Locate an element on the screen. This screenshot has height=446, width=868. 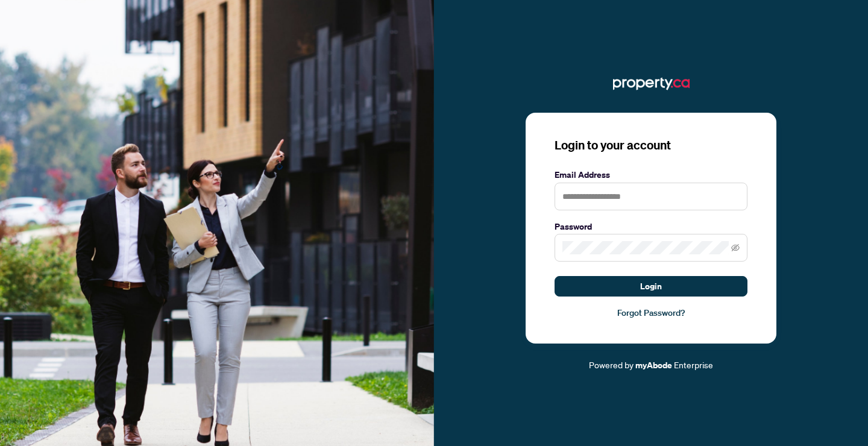
span: eye-invisible is located at coordinates (736, 247).